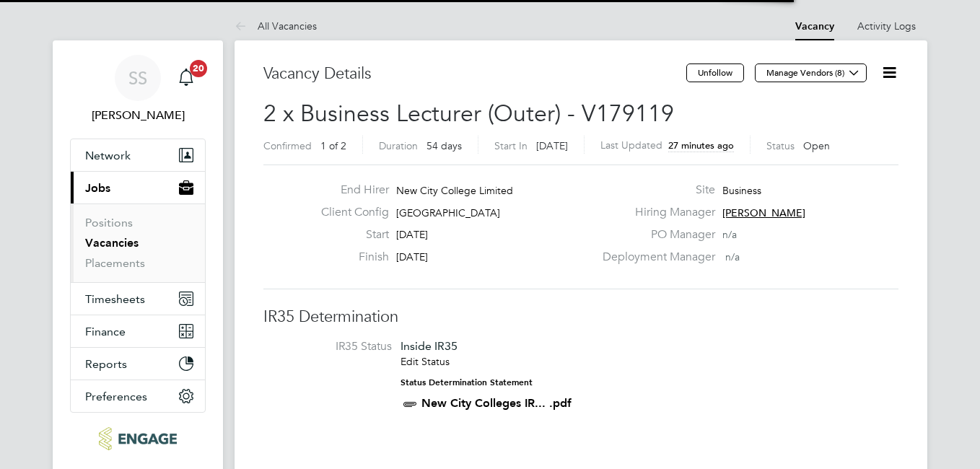  I want to click on h3: IR35 Determination, so click(580, 317).